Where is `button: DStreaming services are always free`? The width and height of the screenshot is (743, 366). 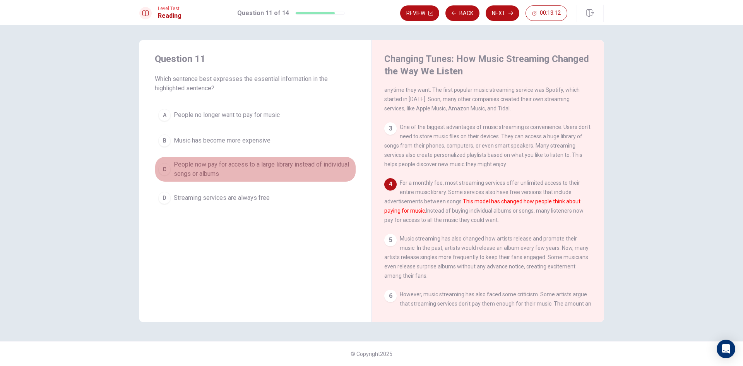 button: DStreaming services are always free is located at coordinates (255, 198).